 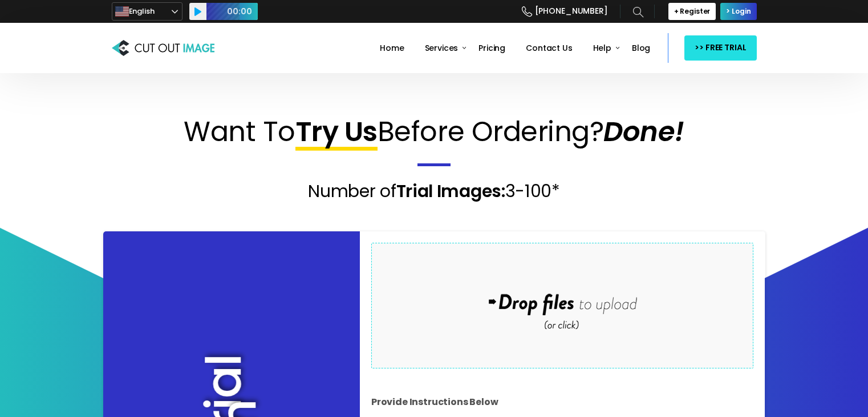 What do you see at coordinates (392, 48) in the screenshot?
I see `span: Home` at bounding box center [392, 48].